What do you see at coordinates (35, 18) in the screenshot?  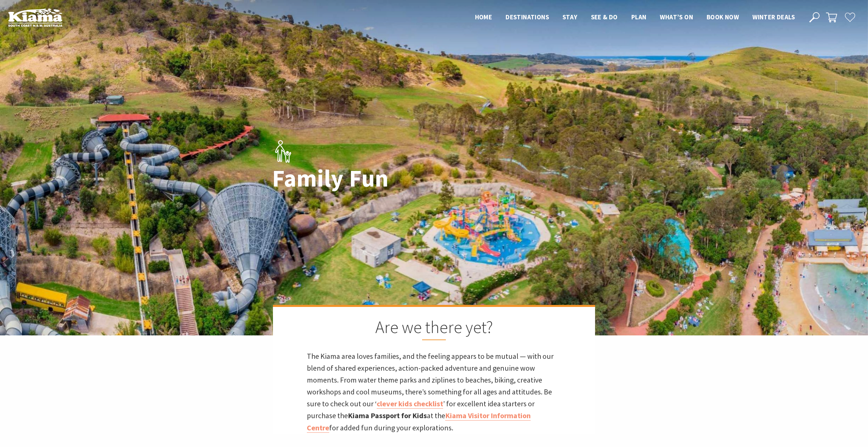 I see `img: Kiama Logo` at bounding box center [35, 18].